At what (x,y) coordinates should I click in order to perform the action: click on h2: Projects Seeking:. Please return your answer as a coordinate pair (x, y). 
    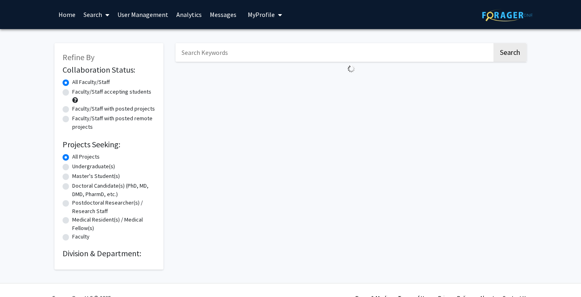
    Looking at the image, I should click on (109, 145).